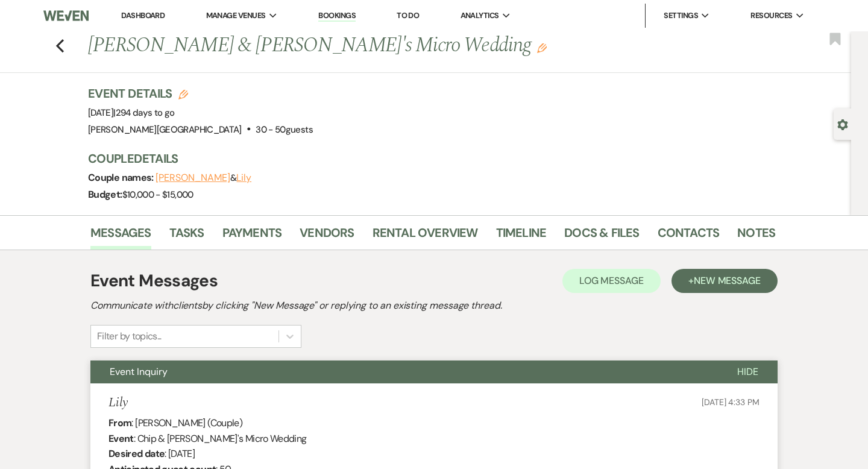  What do you see at coordinates (843, 123) in the screenshot?
I see `button: Open lead details` at bounding box center [843, 123].